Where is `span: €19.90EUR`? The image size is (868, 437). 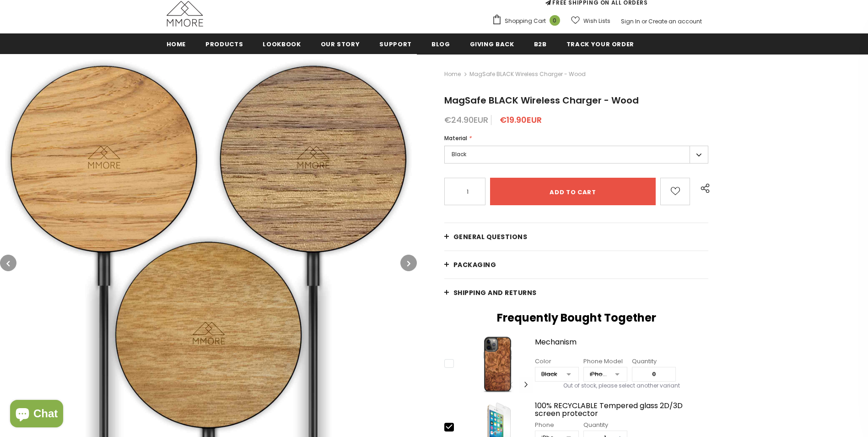 span: €19.90EUR is located at coordinates (521, 120).